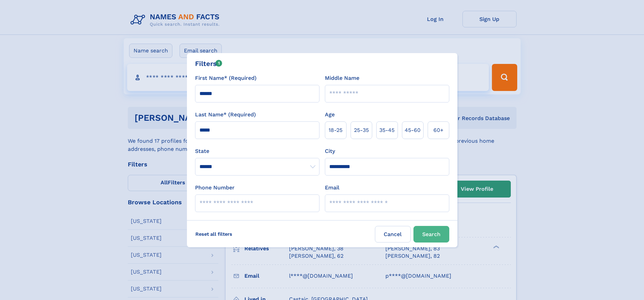  Describe the element at coordinates (225, 115) in the screenshot. I see `label: Last Name* (Required)` at that location.